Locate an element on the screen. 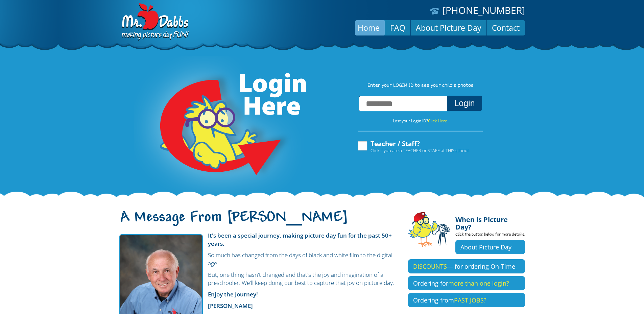 The height and width of the screenshot is (314, 644). span: DISCOUNTS is located at coordinates (430, 266).